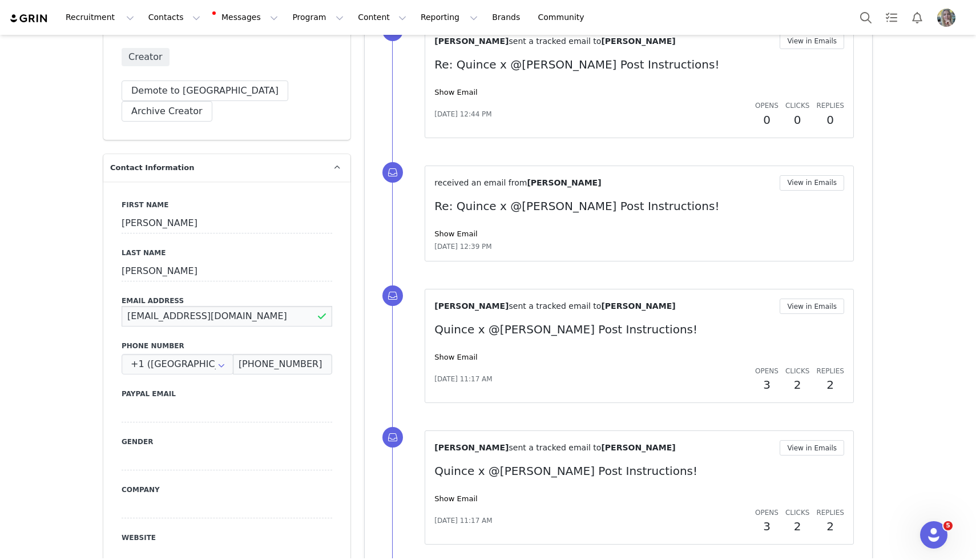 This screenshot has width=976, height=560. I want to click on label: Email Address, so click(227, 301).